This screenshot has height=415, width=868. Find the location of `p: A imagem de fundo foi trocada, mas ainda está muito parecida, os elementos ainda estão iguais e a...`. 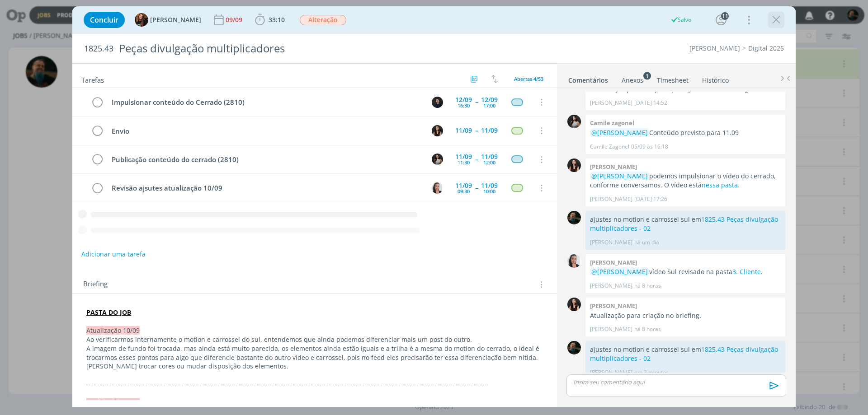

p: A imagem de fundo foi trocada, mas ainda está muito parecida, os elementos ainda estão iguais e a... is located at coordinates (315, 353).